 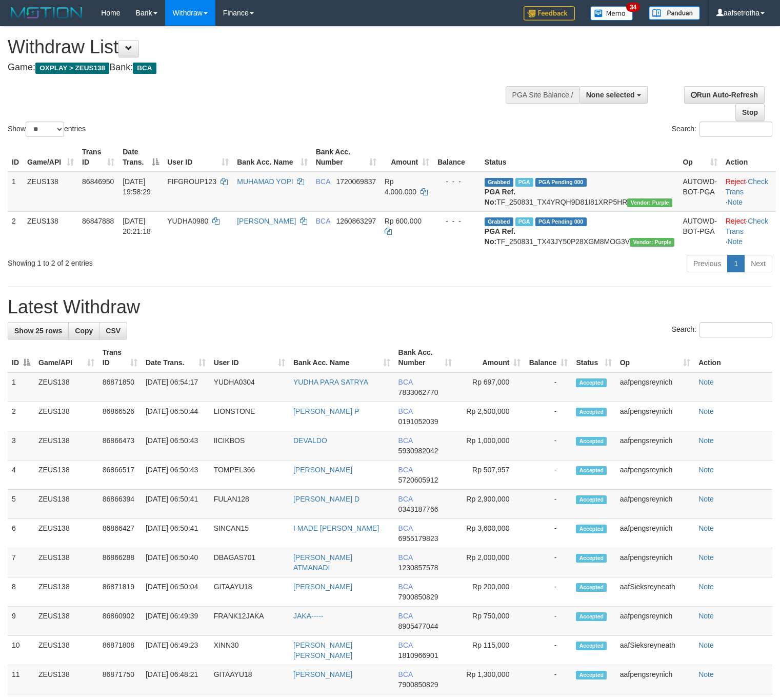 What do you see at coordinates (490, 387) in the screenshot?
I see `td: Rp 697,000` at bounding box center [490, 387].